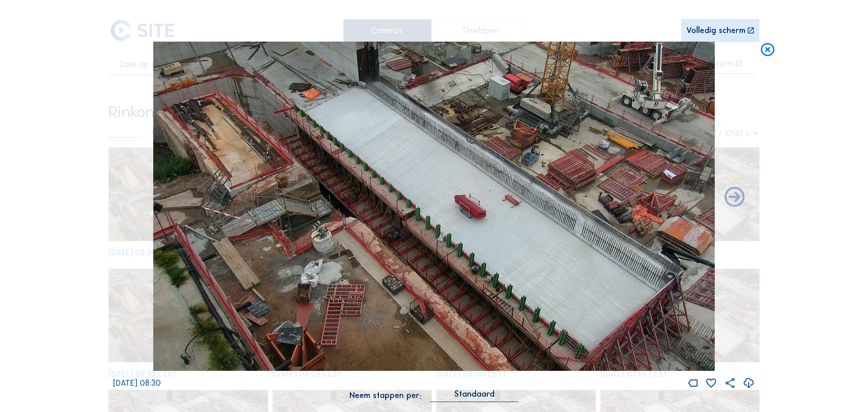 This screenshot has width=868, height=412. Describe the element at coordinates (734, 197) in the screenshot. I see `i: Back` at that location.